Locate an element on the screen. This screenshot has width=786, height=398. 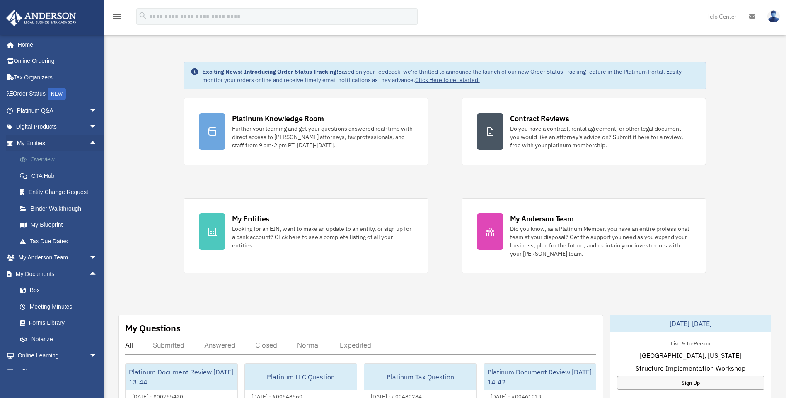
a: My Documentsarrow_drop_up is located at coordinates (58, 274).